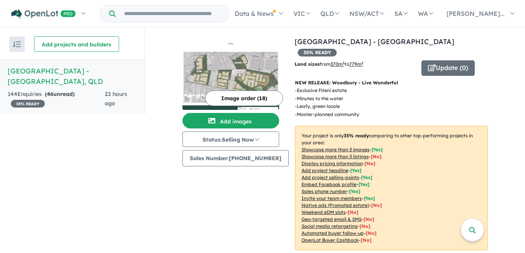 This screenshot has width=525, height=253. Describe the element at coordinates (172, 14) in the screenshot. I see `input: Try estate name, suburb, builder or developer` at that location.